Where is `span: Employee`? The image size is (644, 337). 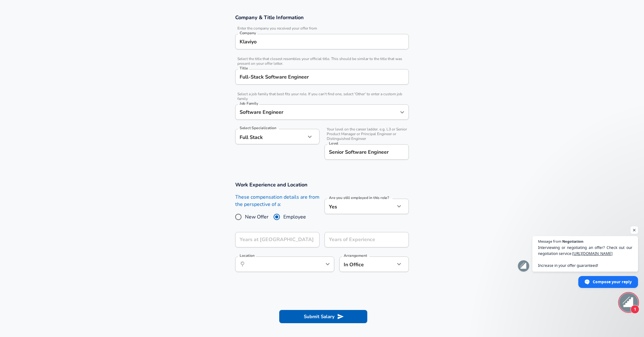 span: Employee is located at coordinates (294, 217).